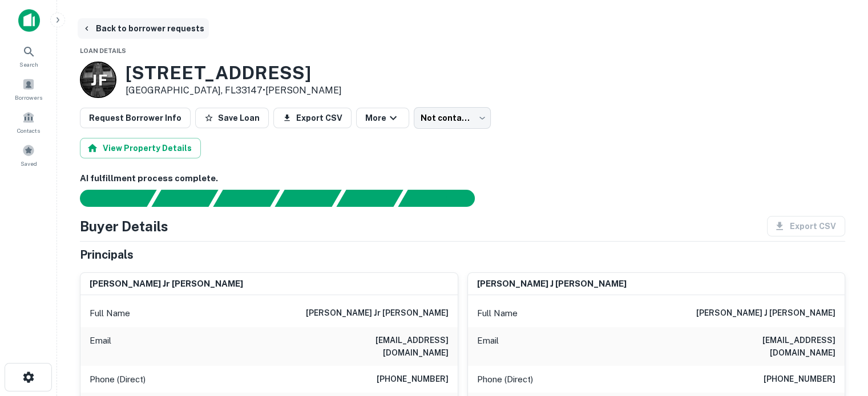  I want to click on button: View Property Details, so click(140, 148).